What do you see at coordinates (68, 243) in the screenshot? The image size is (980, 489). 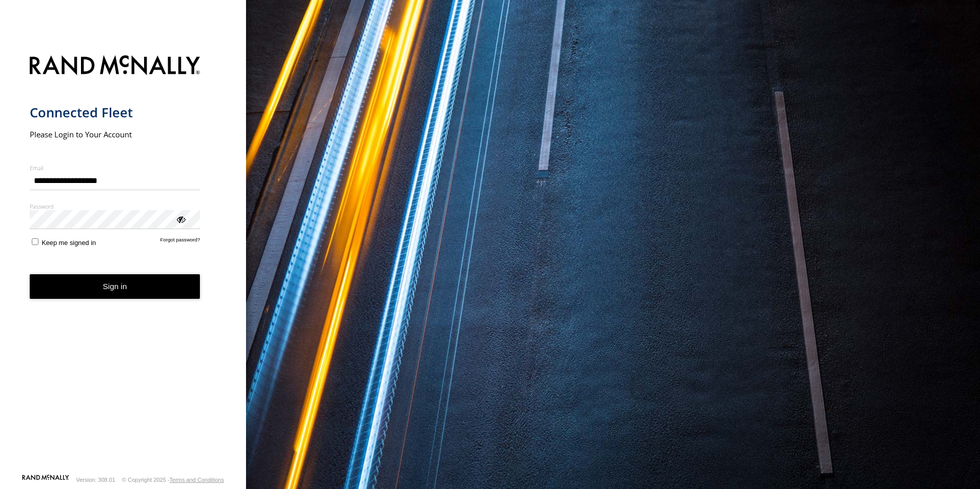 I see `span: Keep me signed in` at bounding box center [68, 243].